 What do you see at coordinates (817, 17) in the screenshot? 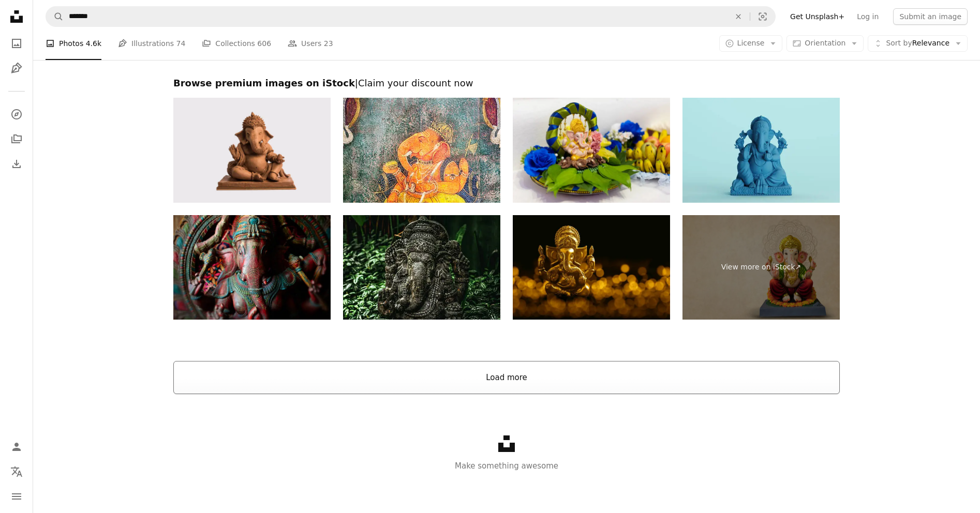
I see `a: Get Unsplash+` at bounding box center [817, 17].